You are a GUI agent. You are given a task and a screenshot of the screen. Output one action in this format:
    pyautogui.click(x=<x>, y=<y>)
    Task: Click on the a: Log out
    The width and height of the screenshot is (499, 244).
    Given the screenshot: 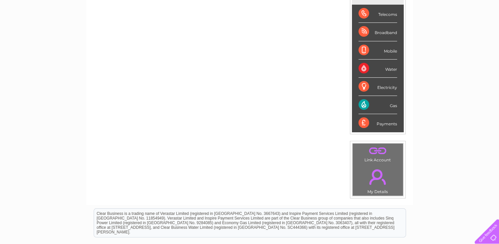 What is the action you would take?
    pyautogui.click(x=485, y=30)
    